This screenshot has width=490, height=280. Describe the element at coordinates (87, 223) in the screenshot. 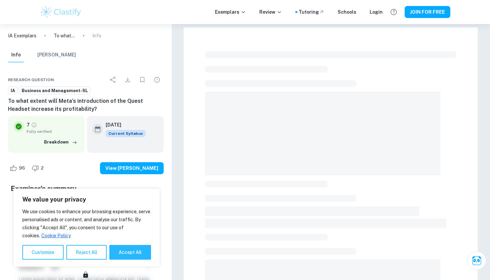

I see `p: We use cookies to enhance your browsing experience, serve personalised ads or content, and analys...` at that location.